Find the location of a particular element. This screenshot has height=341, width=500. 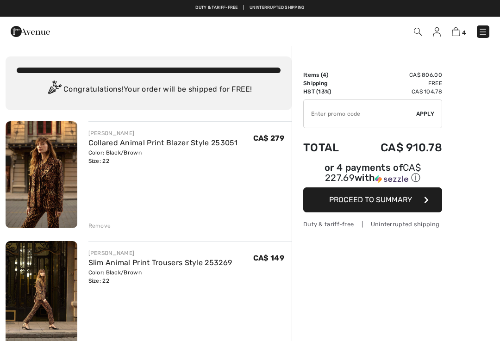

img: 1ère Avenue is located at coordinates (30, 31).